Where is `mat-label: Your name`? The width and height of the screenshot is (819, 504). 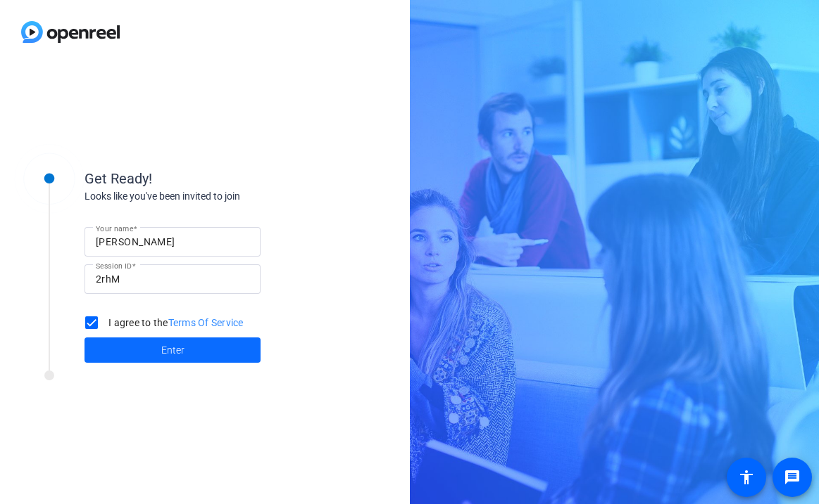
mat-label: Your name is located at coordinates (114, 228).